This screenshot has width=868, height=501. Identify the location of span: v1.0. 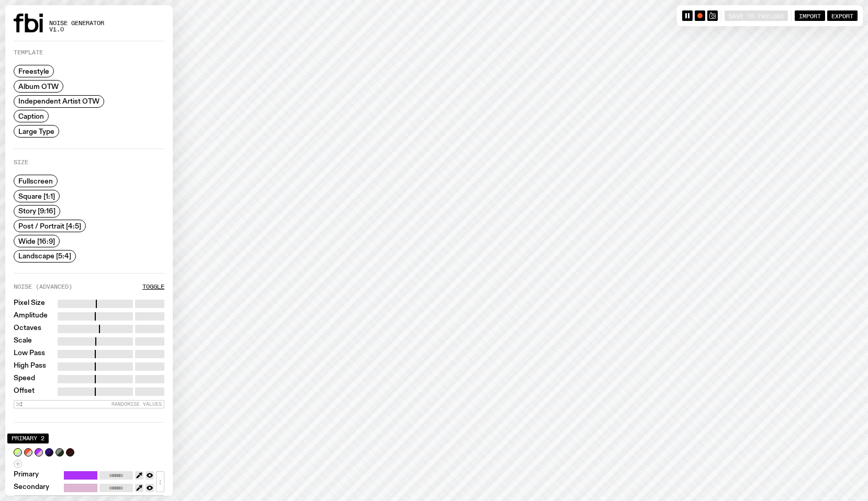
(76, 29).